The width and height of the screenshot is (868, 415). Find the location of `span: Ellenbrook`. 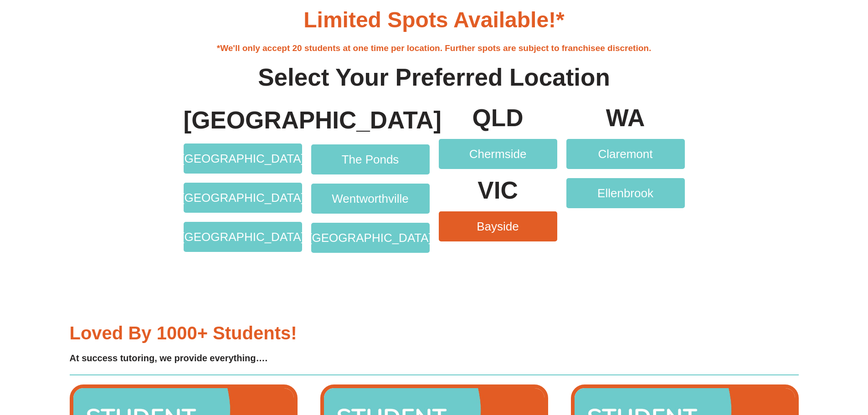

span: Ellenbrook is located at coordinates (625, 193).